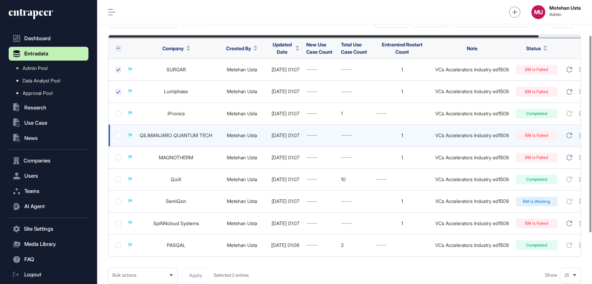 The height and width of the screenshot is (284, 592). I want to click on a: Data Analyst Pool, so click(50, 81).